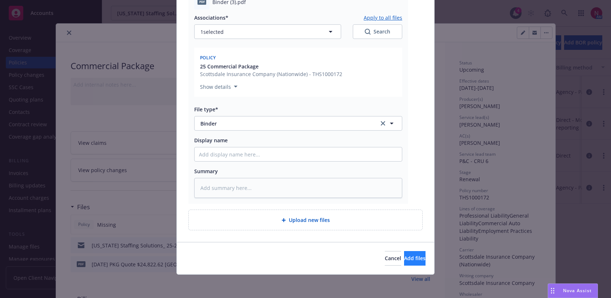 The height and width of the screenshot is (298, 611). I want to click on span: Nova Assist, so click(577, 290).